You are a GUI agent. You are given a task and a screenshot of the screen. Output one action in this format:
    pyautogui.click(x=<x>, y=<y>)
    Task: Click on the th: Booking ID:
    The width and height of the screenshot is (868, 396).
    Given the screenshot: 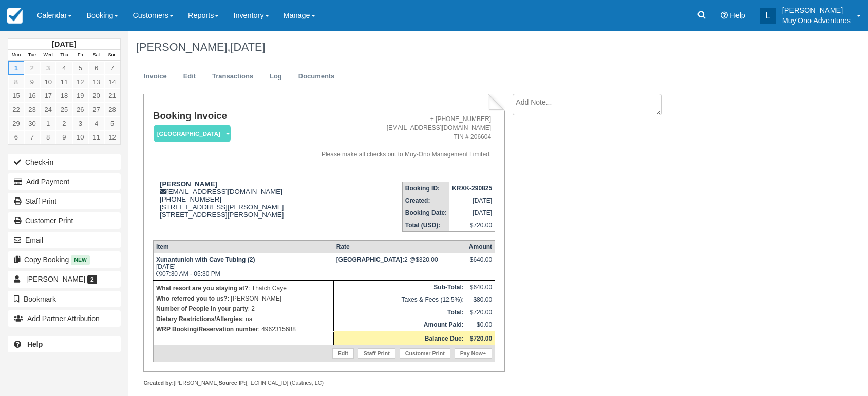 What is the action you would take?
    pyautogui.click(x=426, y=188)
    